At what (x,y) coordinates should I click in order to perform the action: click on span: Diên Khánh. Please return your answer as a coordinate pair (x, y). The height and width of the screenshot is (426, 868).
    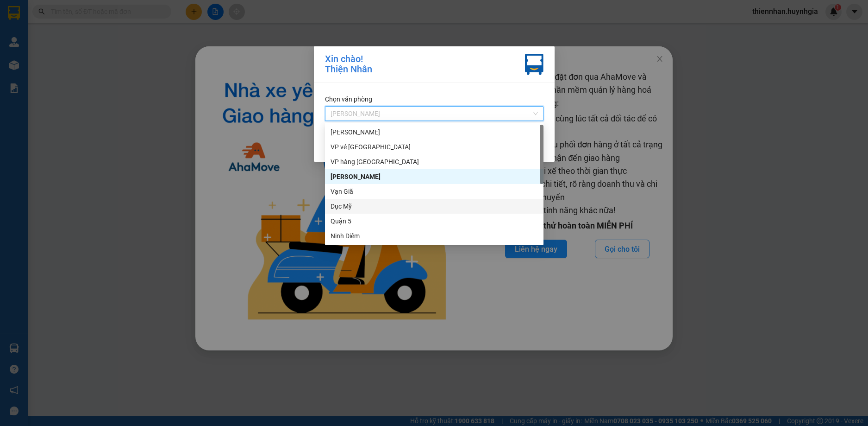
    Looking at the image, I should click on (434, 114).